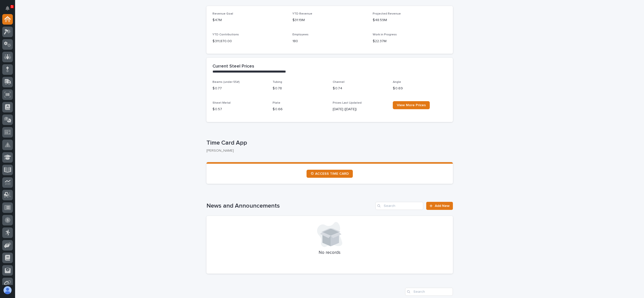 Image resolution: width=644 pixels, height=298 pixels. Describe the element at coordinates (330, 174) in the screenshot. I see `span: ⏲ ACCESS TIME CARD` at that location.